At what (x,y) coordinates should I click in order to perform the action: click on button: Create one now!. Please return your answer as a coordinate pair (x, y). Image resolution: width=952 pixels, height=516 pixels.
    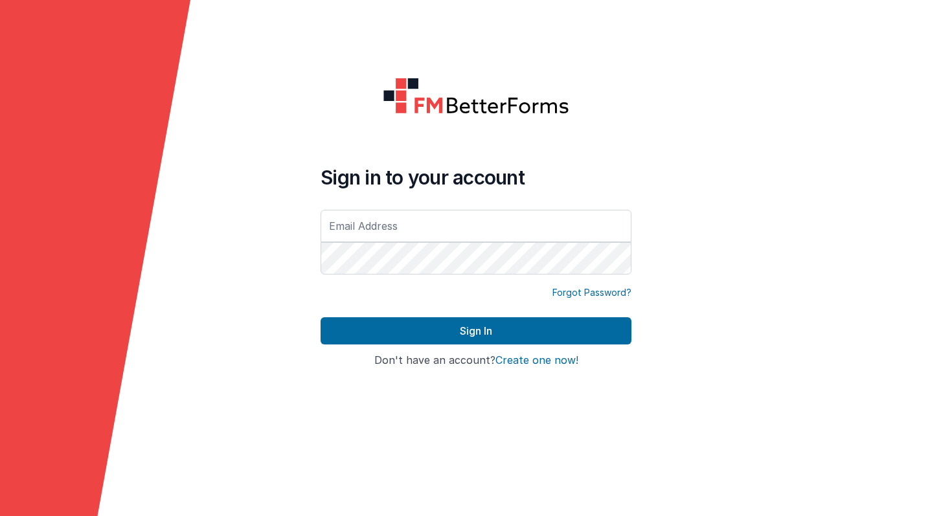
    Looking at the image, I should click on (537, 361).